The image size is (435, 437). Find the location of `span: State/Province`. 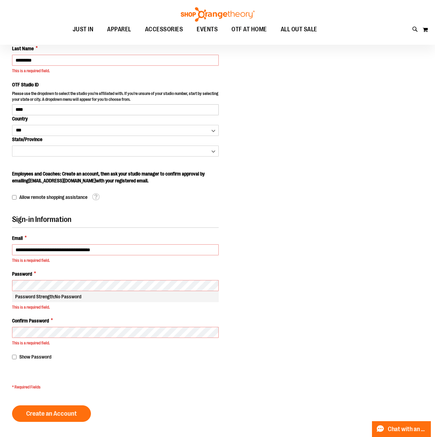

span: State/Province is located at coordinates (27, 139).